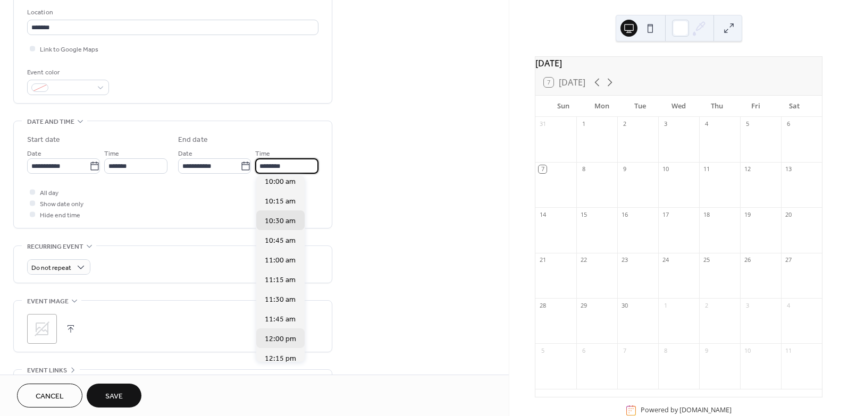 The image size is (848, 416). I want to click on span: 10:15 am, so click(280, 202).